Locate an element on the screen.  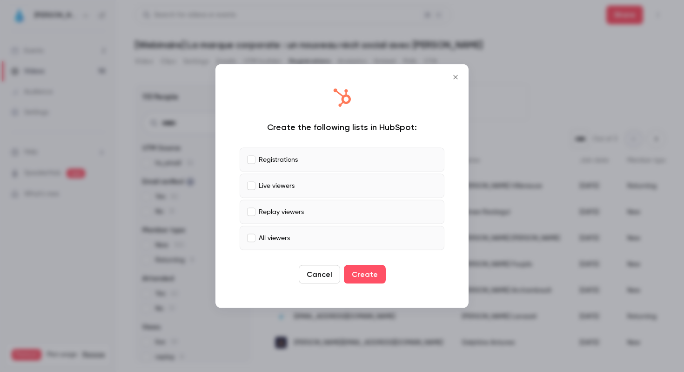
div: Create the following lists in HubSpot: is located at coordinates (342, 127).